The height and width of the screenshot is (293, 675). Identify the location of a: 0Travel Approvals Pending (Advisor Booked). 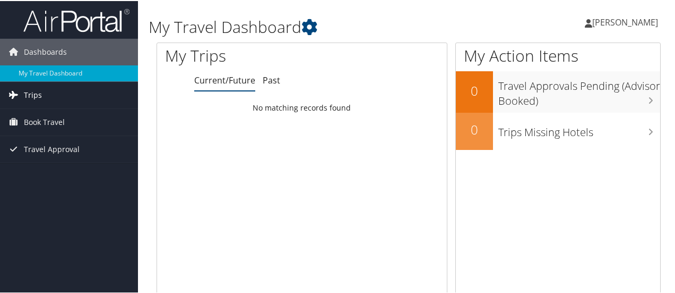
(558, 90).